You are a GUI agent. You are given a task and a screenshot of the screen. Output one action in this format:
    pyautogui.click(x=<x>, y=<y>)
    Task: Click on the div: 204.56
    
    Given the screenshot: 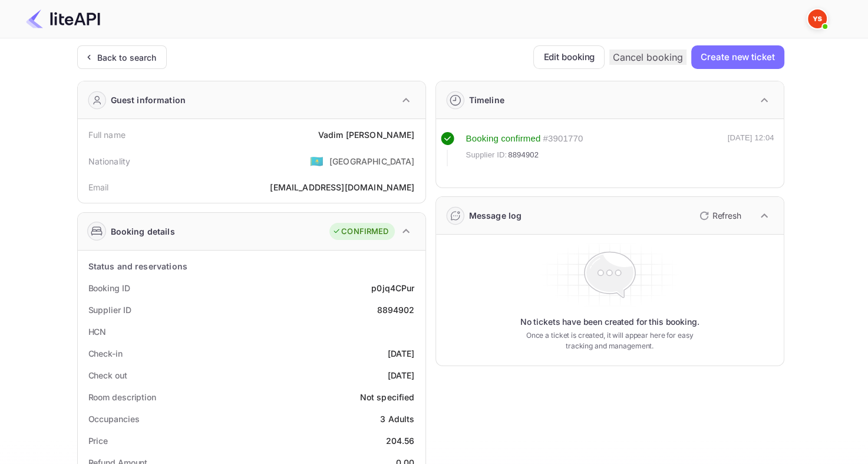 What is the action you would take?
    pyautogui.click(x=400, y=440)
    